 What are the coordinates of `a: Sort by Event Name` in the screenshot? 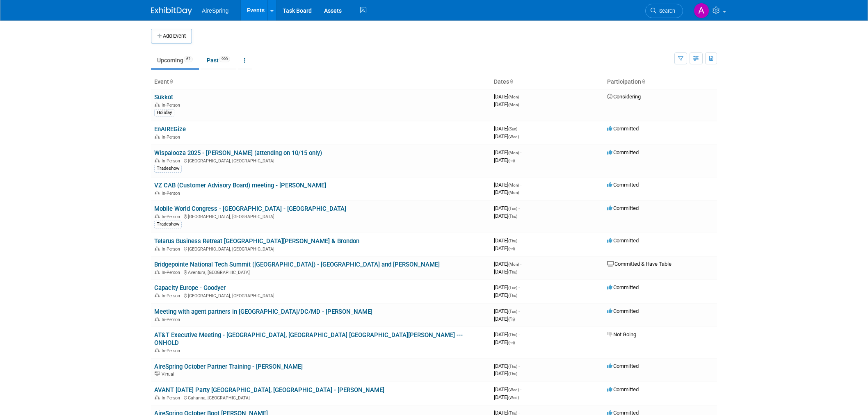 It's located at (171, 82).